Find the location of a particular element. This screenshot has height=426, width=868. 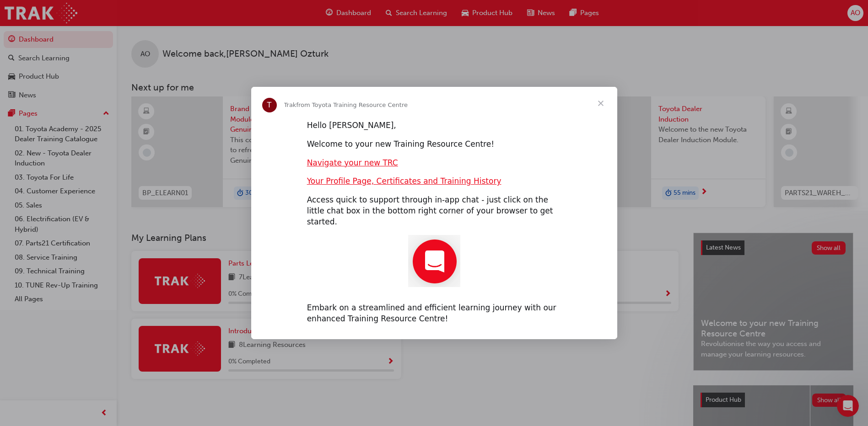

div: Profile image for Trak is located at coordinates (270, 105).